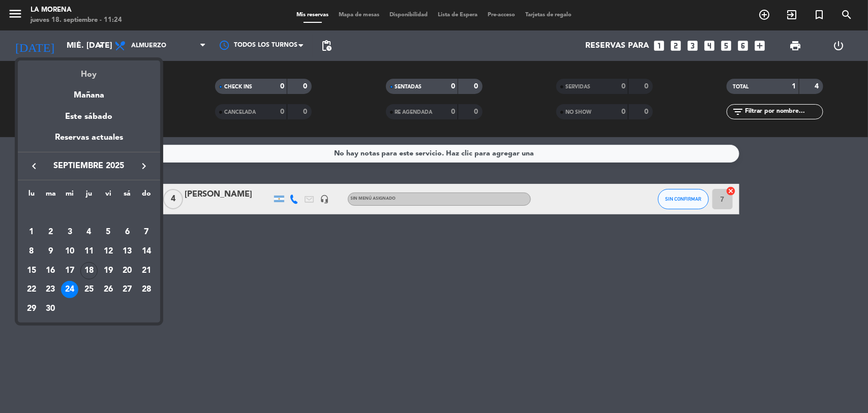 The image size is (868, 413). Describe the element at coordinates (128, 290) in the screenshot. I see `td: 27 de septiembre de 2025` at that location.